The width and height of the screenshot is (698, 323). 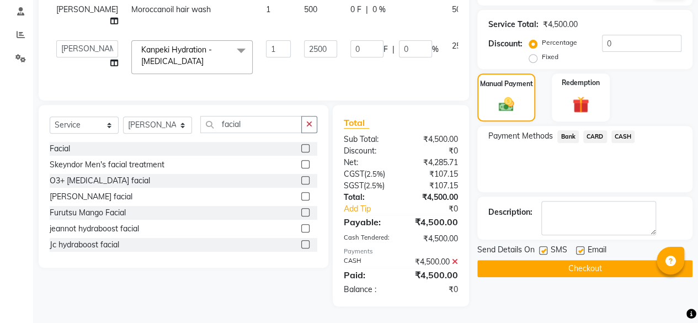 What do you see at coordinates (88, 212) in the screenshot?
I see `div: Furutsu Mango Facial` at bounding box center [88, 212].